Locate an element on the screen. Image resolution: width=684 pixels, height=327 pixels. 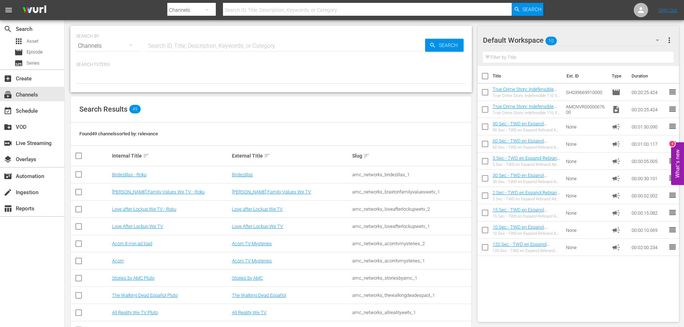
a: Bridezillas - Roku is located at coordinates (129, 175).